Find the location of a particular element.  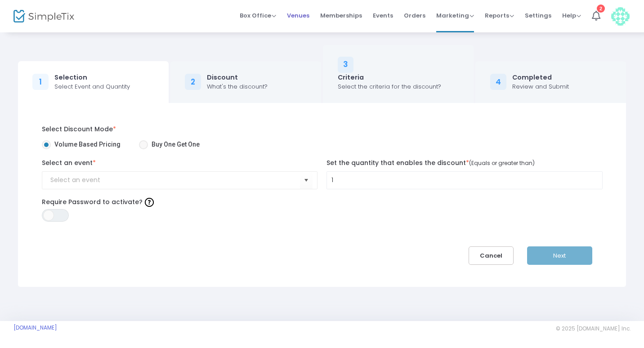

div: 1 is located at coordinates (40, 82).